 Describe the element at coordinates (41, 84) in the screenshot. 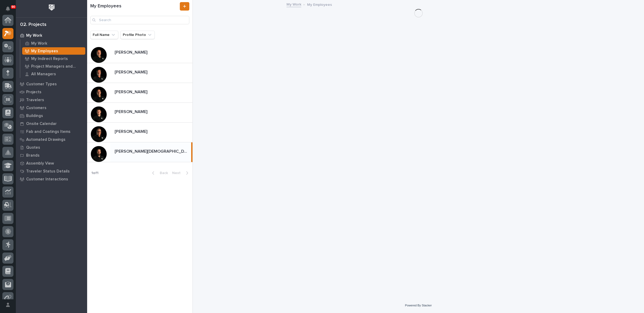

I see `p: Customer Types` at that location.